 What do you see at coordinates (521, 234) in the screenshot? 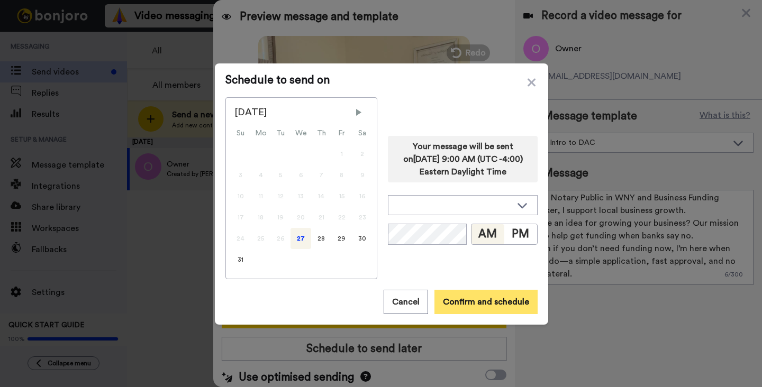
I see `button: PM` at bounding box center [521, 234].